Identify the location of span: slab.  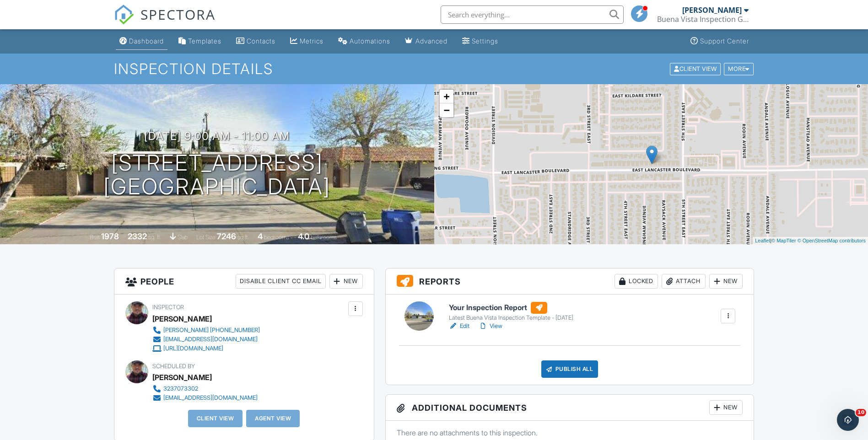
(182, 237).